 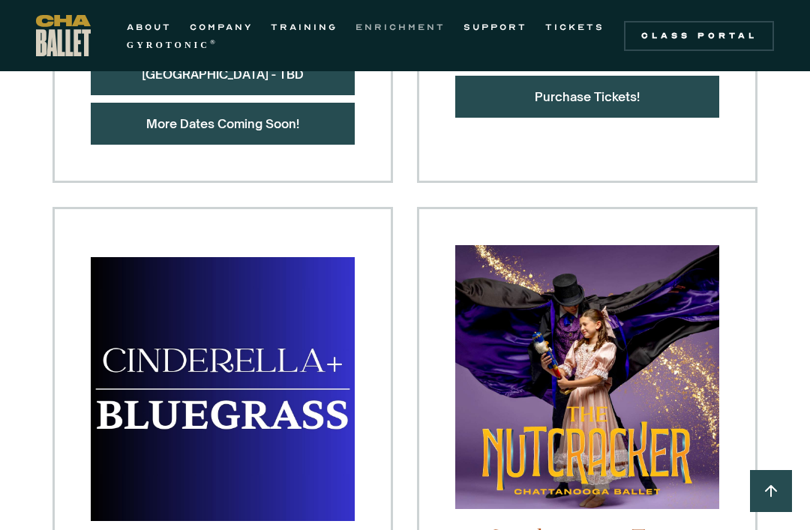 I want to click on a: ENRICHMENT, so click(x=401, y=27).